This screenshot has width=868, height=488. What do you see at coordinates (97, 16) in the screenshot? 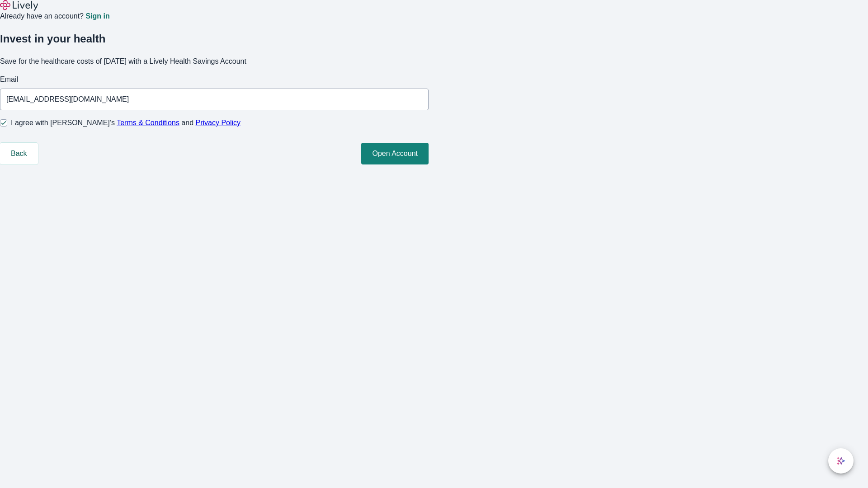
I see `div: Sign in` at bounding box center [97, 16].